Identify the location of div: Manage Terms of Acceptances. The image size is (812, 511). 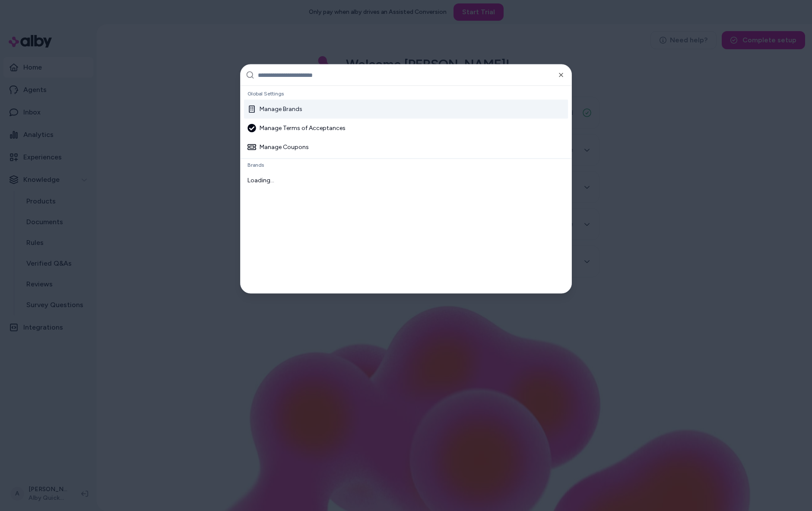
(297, 128).